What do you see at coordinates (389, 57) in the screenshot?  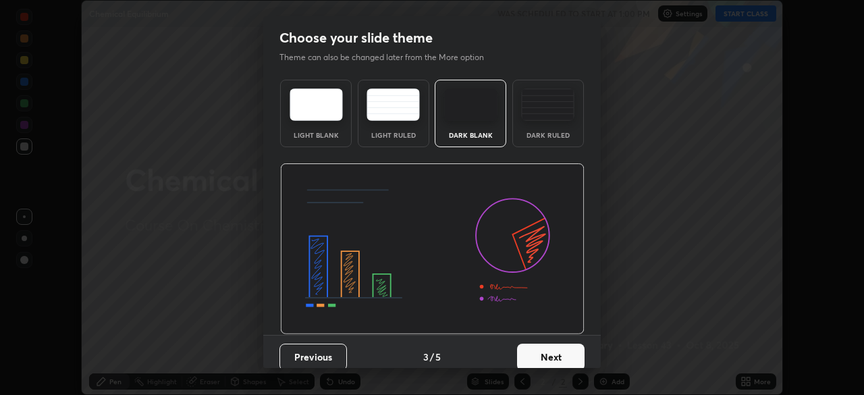 I see `p: Theme can also be changed later from the More option` at bounding box center [389, 57].